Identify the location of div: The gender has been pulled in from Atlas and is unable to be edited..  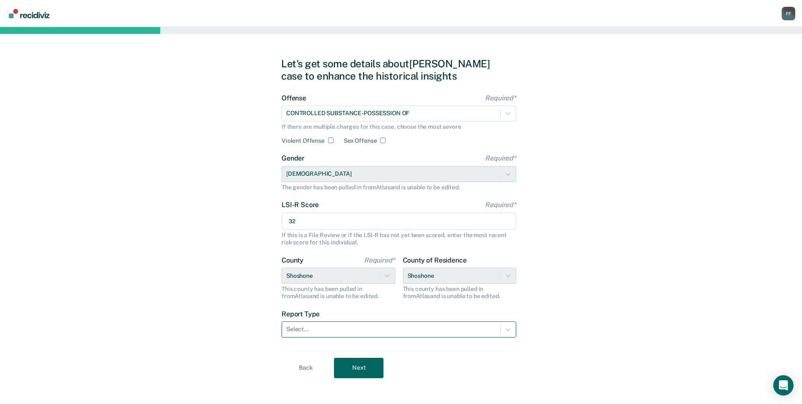
(399, 187).